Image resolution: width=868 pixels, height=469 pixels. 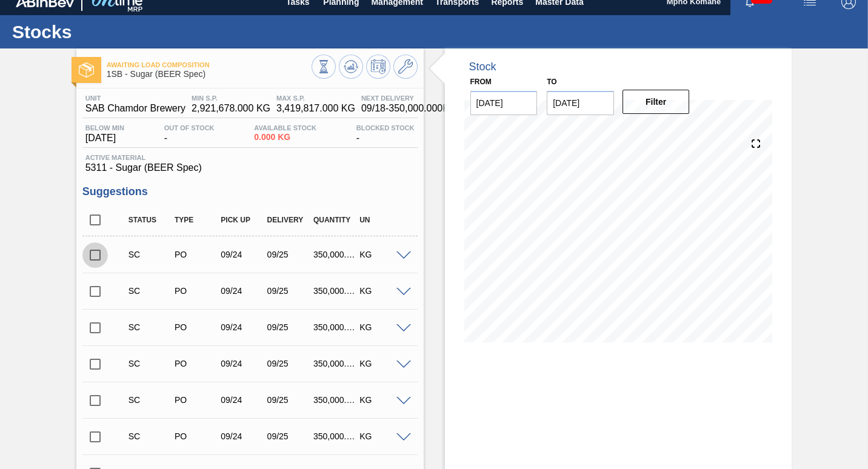 I want to click on span: 3,419,817.000 KG, so click(x=316, y=109).